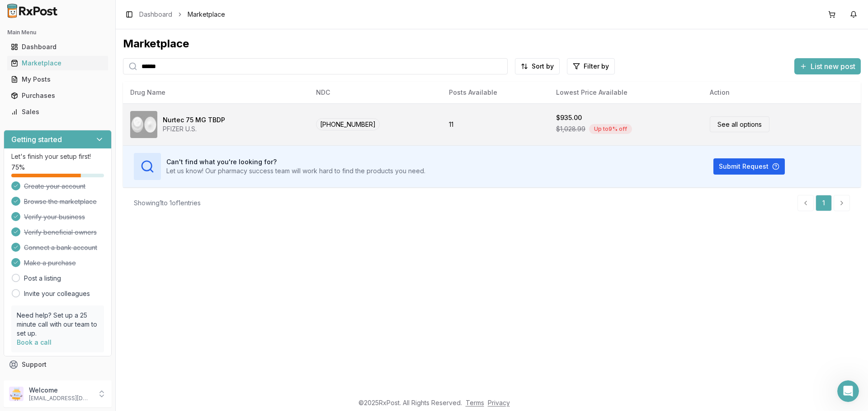  Describe the element at coordinates (57, 364) in the screenshot. I see `button: Support` at that location.